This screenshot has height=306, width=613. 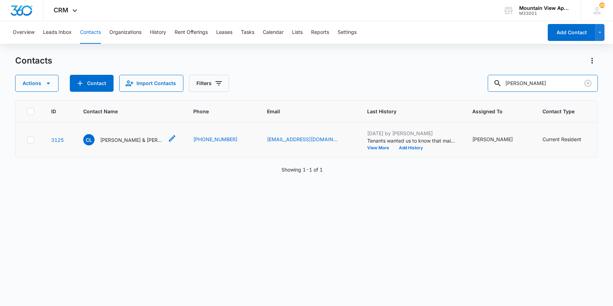 What do you see at coordinates (602, 5) in the screenshot?
I see `div: notifications count` at bounding box center [602, 5].